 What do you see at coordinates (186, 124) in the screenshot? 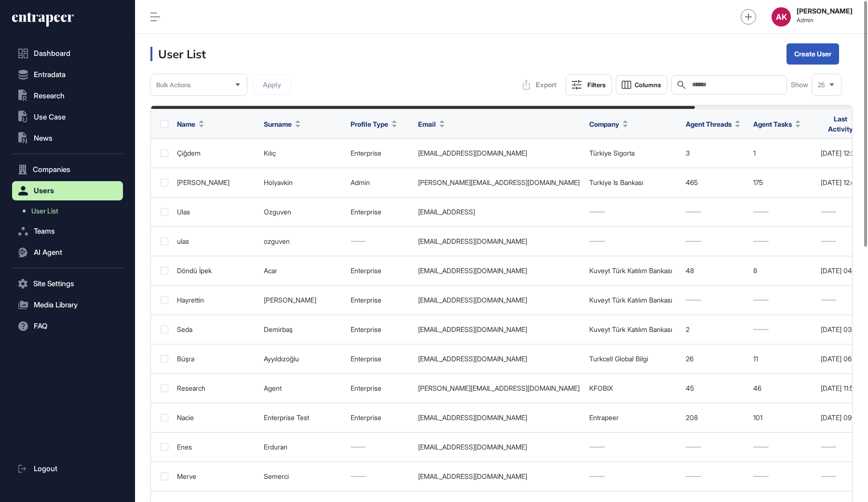
I see `span: Name` at bounding box center [186, 124].